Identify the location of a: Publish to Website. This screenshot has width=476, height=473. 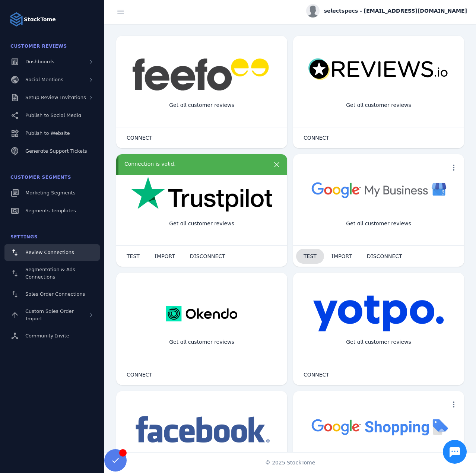
(52, 133).